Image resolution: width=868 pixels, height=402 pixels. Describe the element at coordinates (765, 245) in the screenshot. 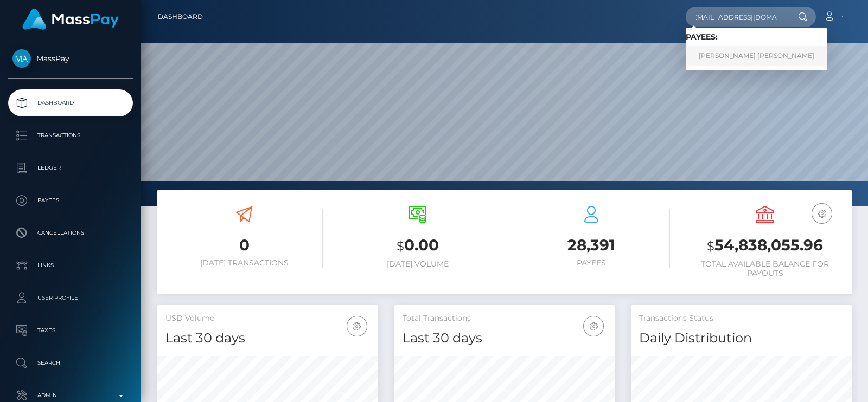

I see `h3: 54,838,055.96` at that location.